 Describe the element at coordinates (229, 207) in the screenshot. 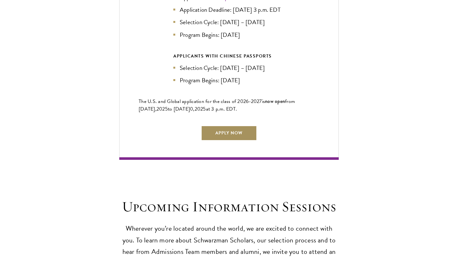

I see `h2: Upcoming Information Sessions` at that location.